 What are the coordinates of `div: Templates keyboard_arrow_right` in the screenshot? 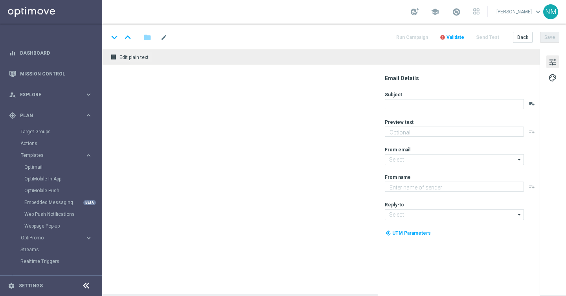 It's located at (57, 155).